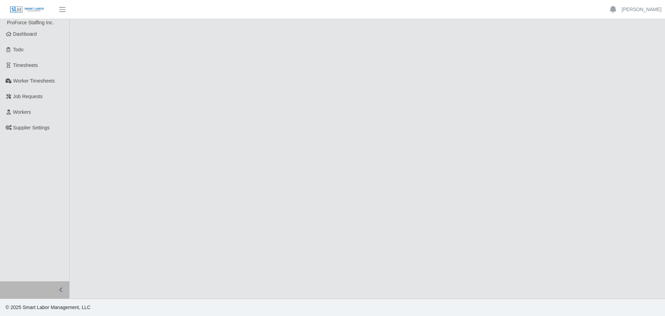 Image resolution: width=665 pixels, height=316 pixels. I want to click on span: Todo, so click(18, 50).